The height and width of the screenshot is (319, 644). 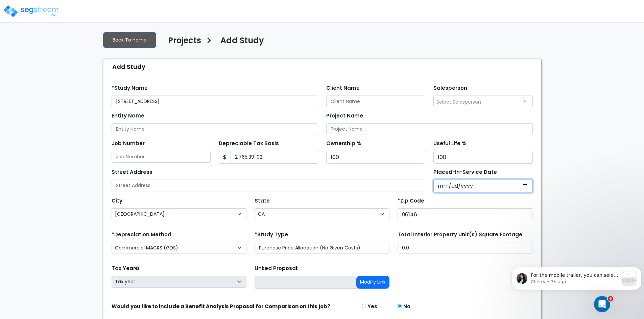 I want to click on label: Street Address, so click(x=132, y=172).